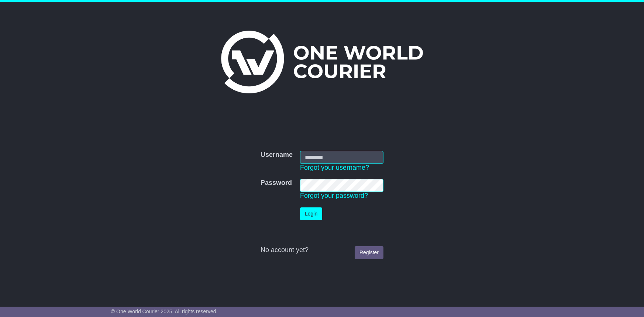 The image size is (644, 317). I want to click on span: © One World Courier 2025. All rights reserved., so click(164, 312).